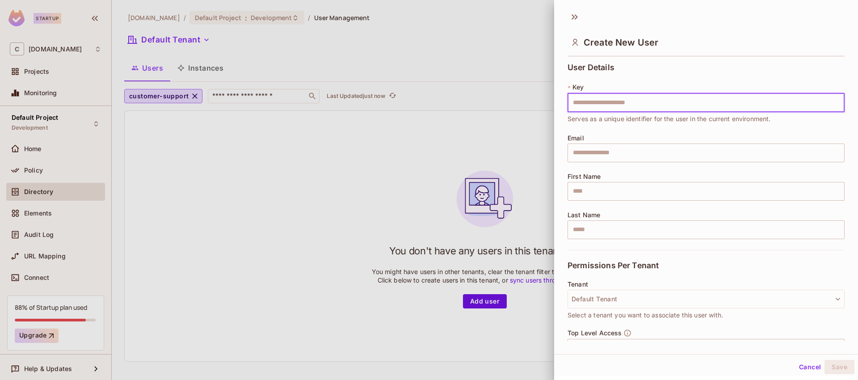 This screenshot has height=380, width=858. Describe the element at coordinates (591, 67) in the screenshot. I see `span: User Details` at that location.